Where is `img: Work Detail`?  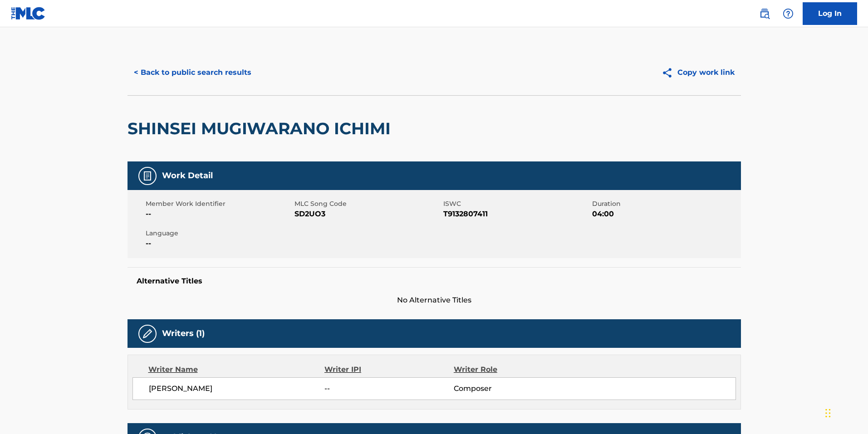
img: Work Detail is located at coordinates (148, 176).